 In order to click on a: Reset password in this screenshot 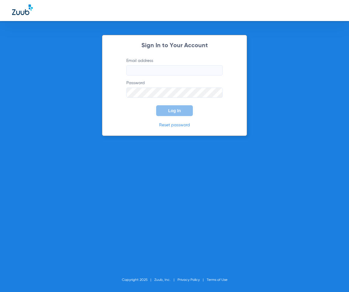, I will do `click(175, 125)`.